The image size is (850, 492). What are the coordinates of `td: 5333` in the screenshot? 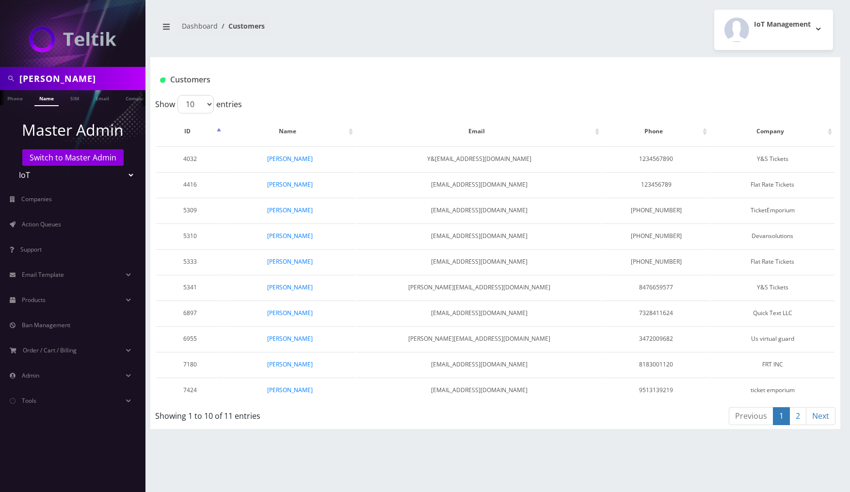 It's located at (190, 261).